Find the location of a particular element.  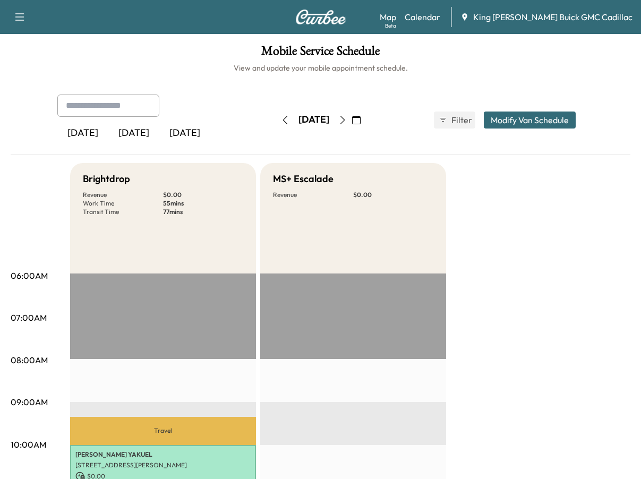

p: 77 mins is located at coordinates (203, 212).